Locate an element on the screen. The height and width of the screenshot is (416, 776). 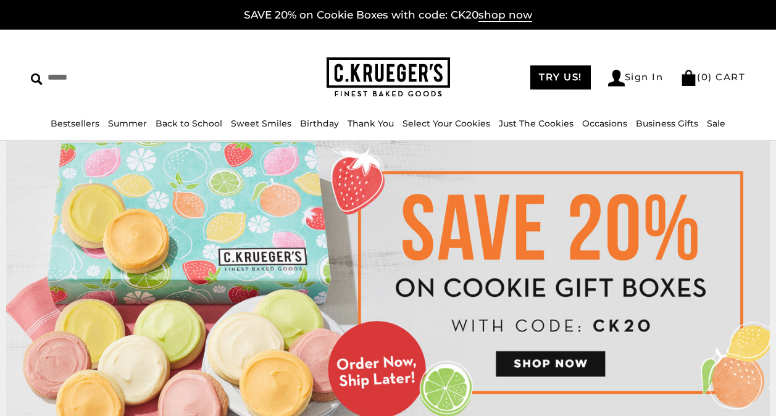
a: (0) CART is located at coordinates (713, 77).